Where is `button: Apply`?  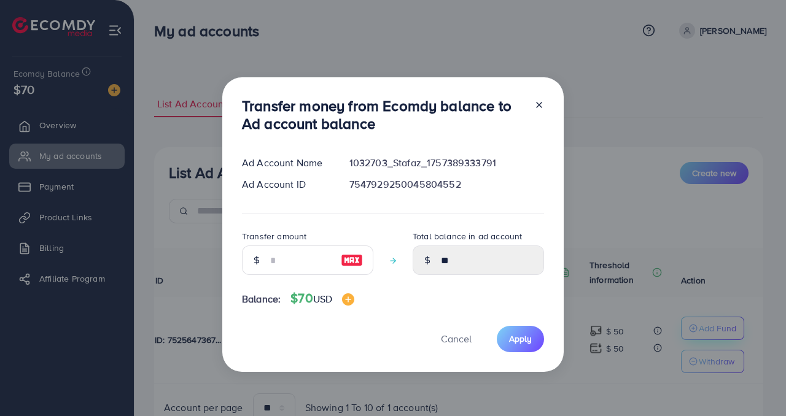 button: Apply is located at coordinates (520, 339).